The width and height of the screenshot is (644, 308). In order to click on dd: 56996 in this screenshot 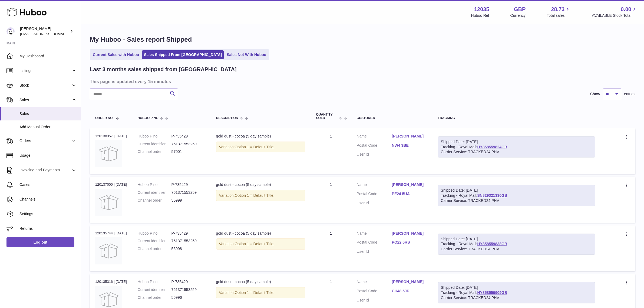, I will do `click(188, 297)`.